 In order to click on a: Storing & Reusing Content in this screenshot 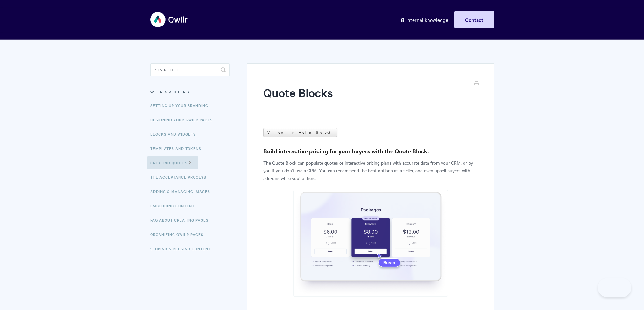, I will do `click(183, 249)`.